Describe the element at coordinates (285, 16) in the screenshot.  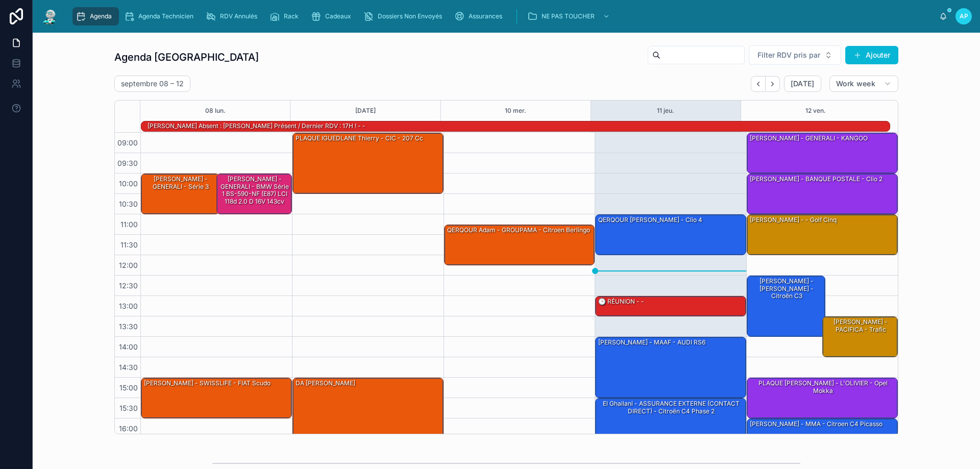
I see `a: Rack` at that location.